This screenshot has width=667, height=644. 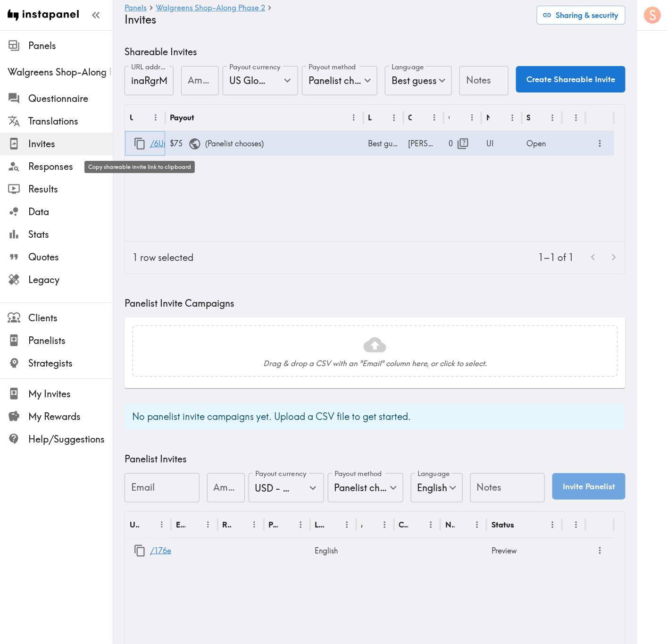 I want to click on label: URL address, so click(x=150, y=67).